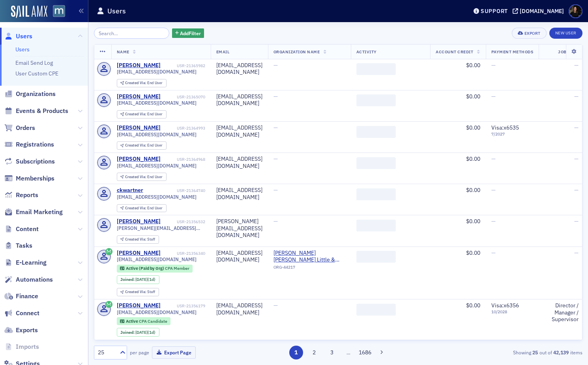 The width and height of the screenshot is (588, 365). What do you see at coordinates (454, 52) in the screenshot?
I see `span: Account Credit` at bounding box center [454, 52].